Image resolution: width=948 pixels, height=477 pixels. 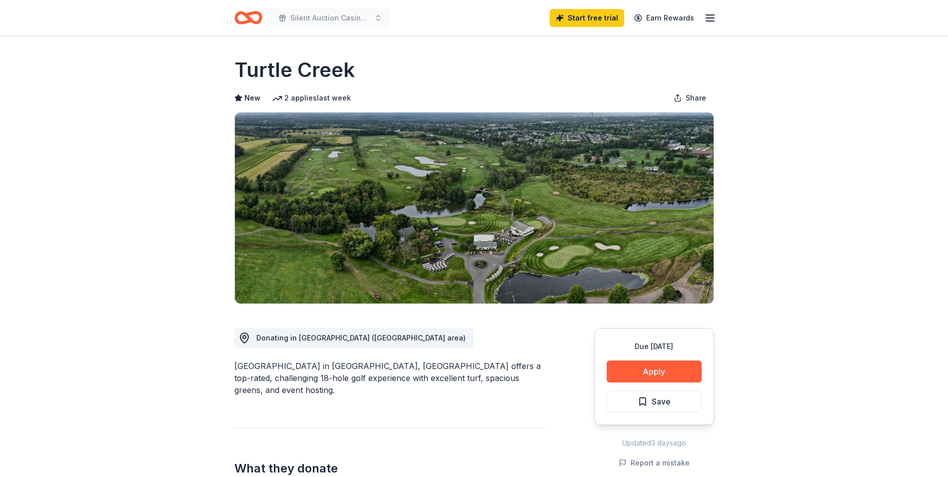 What do you see at coordinates (474, 208) in the screenshot?
I see `img: Image for Turtle Creek` at bounding box center [474, 208].